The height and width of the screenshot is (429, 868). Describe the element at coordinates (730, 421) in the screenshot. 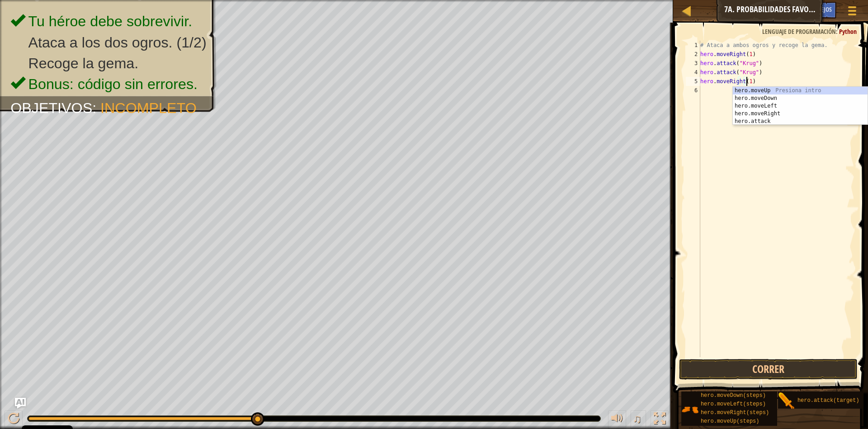

I see `span: hero.moveUp(steps)` at that location.